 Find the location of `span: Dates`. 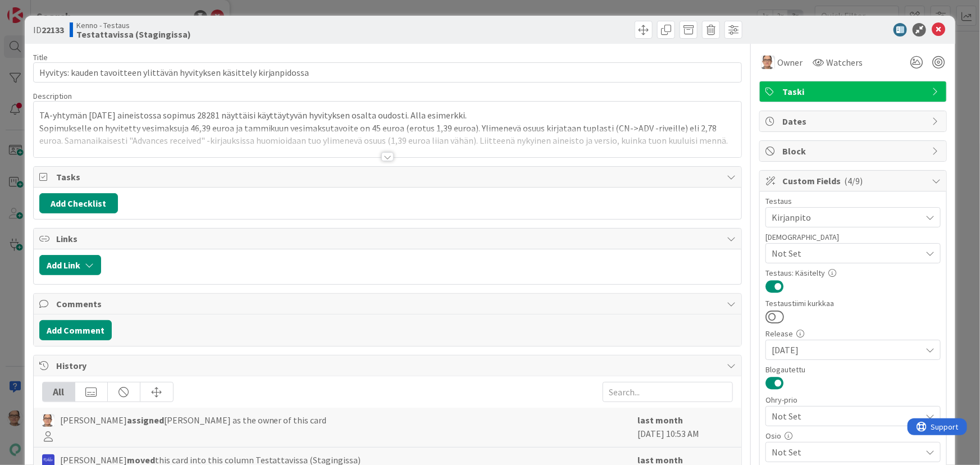

span: Dates is located at coordinates (854, 122).